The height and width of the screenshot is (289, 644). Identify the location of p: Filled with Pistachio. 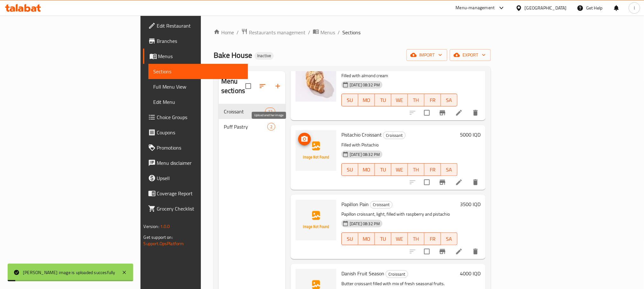
(399, 145).